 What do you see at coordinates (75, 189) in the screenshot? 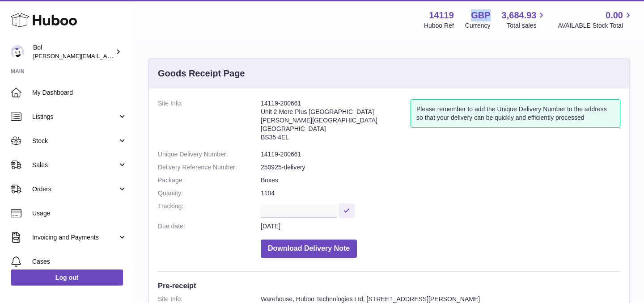
I see `span: Orders` at bounding box center [75, 189].